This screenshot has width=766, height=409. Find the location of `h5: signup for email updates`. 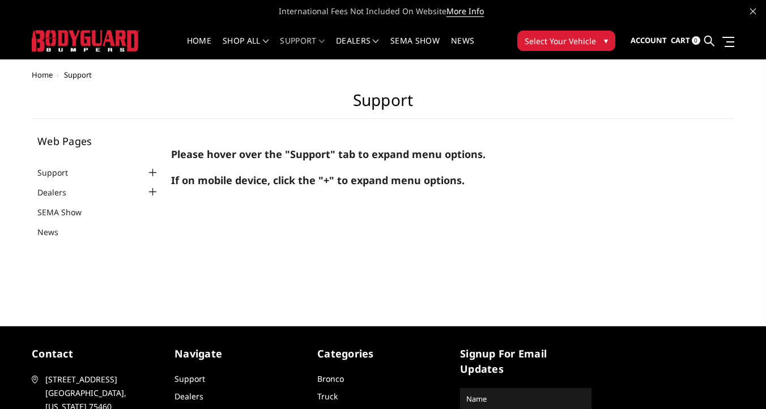

h5: signup for email updates is located at coordinates (526, 361).